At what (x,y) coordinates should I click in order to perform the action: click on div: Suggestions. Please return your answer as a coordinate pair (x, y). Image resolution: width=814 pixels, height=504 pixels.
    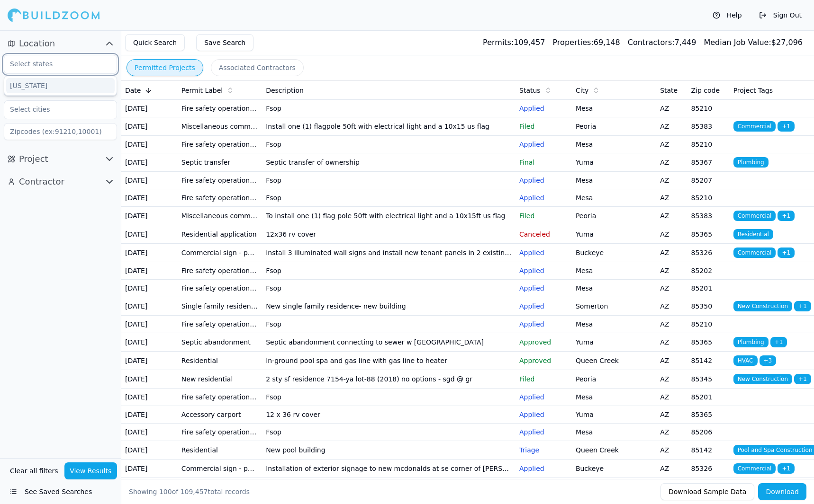
    Looking at the image, I should click on (60, 86).